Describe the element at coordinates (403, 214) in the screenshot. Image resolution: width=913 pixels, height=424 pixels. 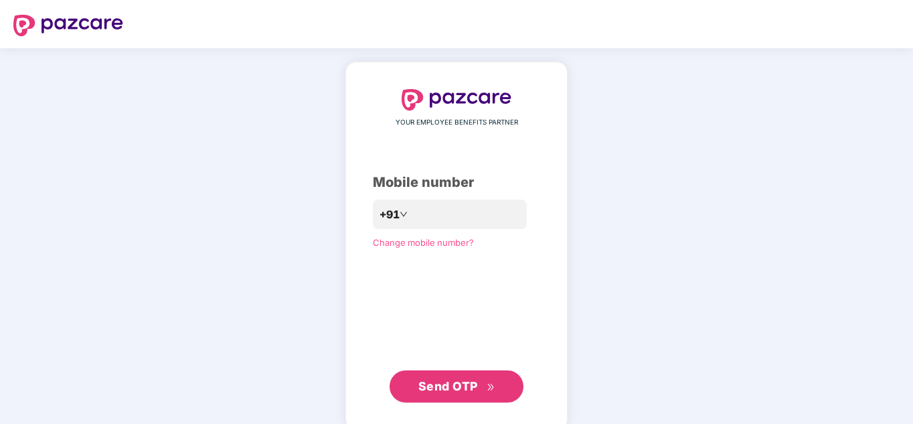
I see `span: down` at that location.